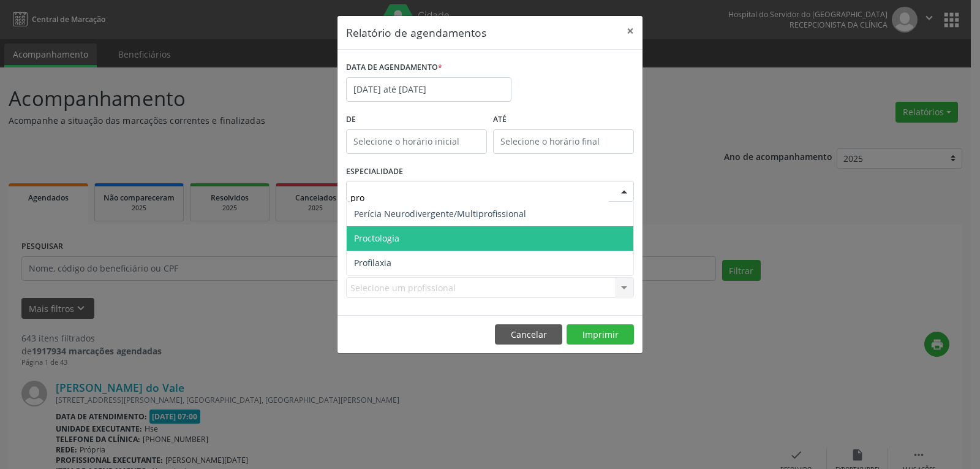 This screenshot has width=980, height=469. What do you see at coordinates (529, 335) in the screenshot?
I see `button: Cancelar` at bounding box center [529, 335].